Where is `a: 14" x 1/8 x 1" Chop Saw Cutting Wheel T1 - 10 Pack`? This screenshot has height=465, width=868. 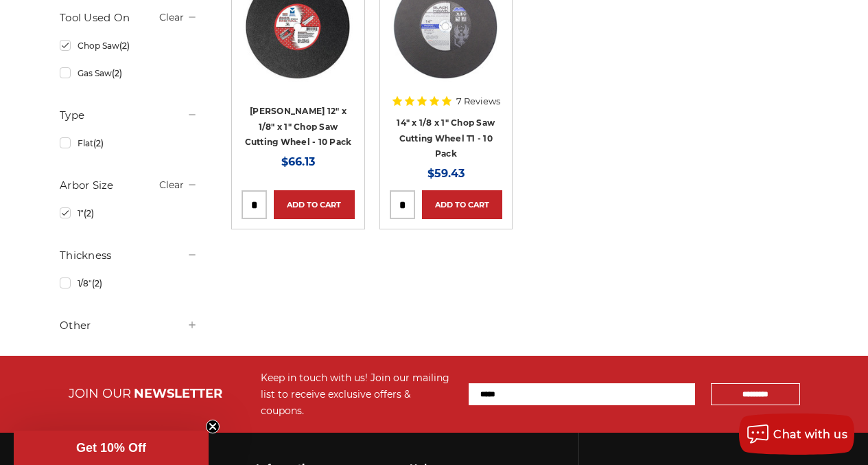
a: 14" x 1/8 x 1" Chop Saw Cutting Wheel T1 - 10 Pack is located at coordinates (446, 138).